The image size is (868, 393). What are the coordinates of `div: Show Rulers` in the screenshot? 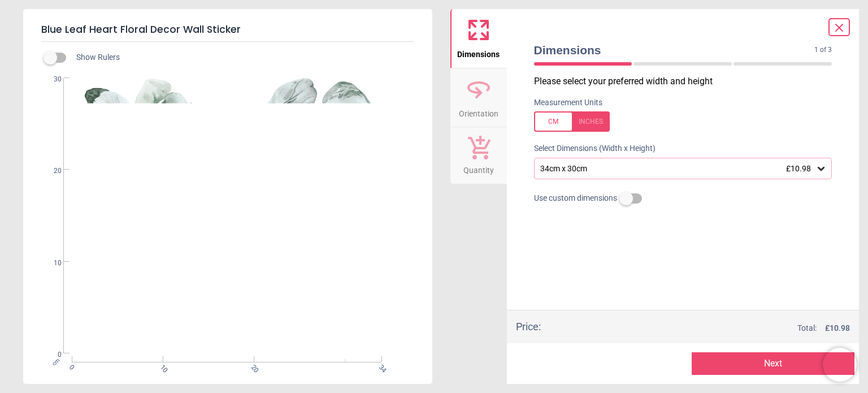 It's located at (241, 58).